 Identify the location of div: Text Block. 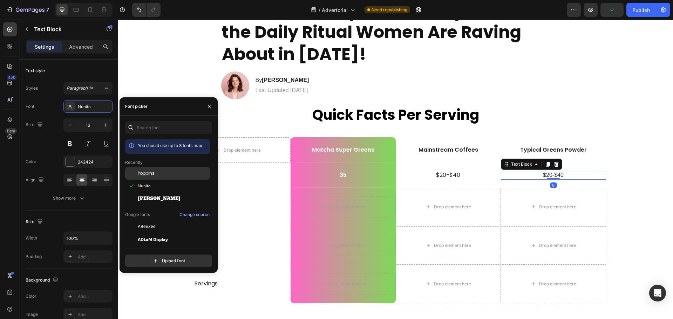
(403, 145).